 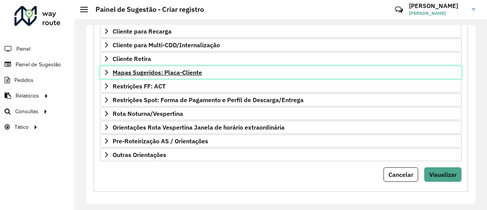 What do you see at coordinates (24, 80) in the screenshot?
I see `span: Pedidos` at bounding box center [24, 80].